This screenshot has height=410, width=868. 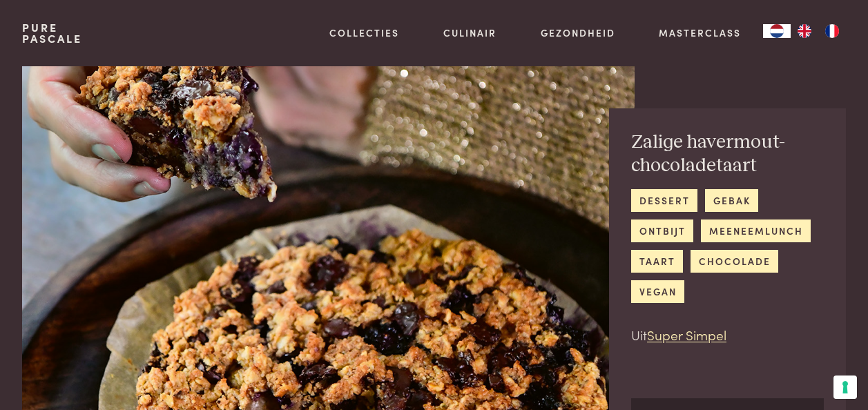 I want to click on a: FR, so click(x=832, y=31).